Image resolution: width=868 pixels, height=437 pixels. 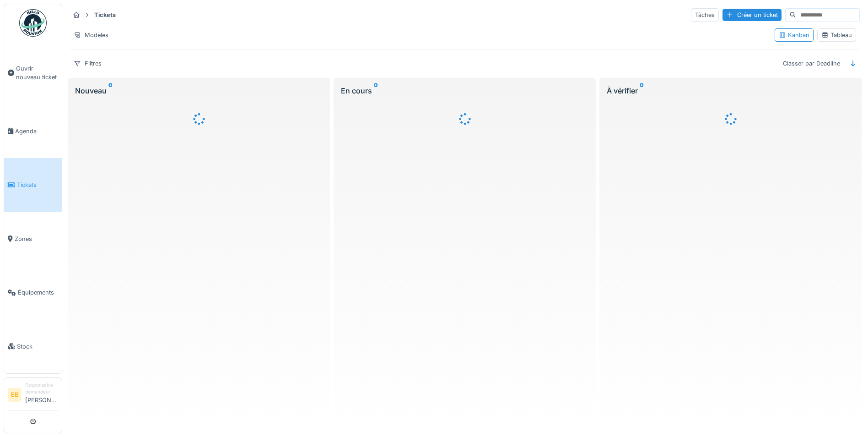 What do you see at coordinates (37, 131) in the screenshot?
I see `span: Agenda` at bounding box center [37, 131].